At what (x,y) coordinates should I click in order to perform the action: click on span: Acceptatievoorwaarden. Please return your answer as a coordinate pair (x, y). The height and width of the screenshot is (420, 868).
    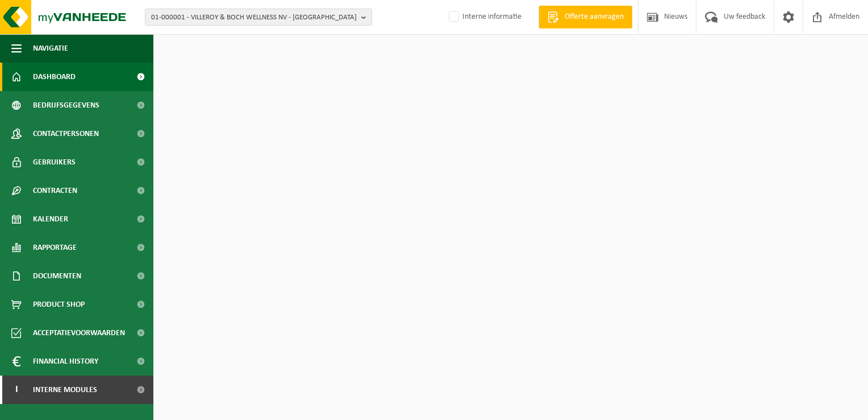
    Looking at the image, I should click on (79, 333).